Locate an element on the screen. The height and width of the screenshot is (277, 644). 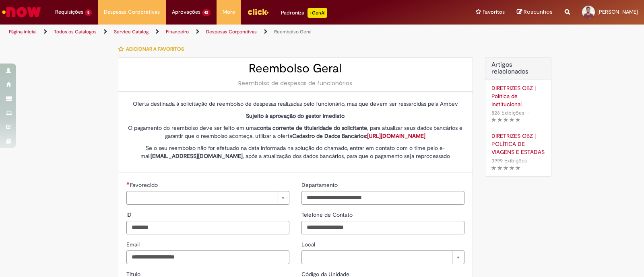
span: Necessários - Favorecido is located at coordinates (144, 185).